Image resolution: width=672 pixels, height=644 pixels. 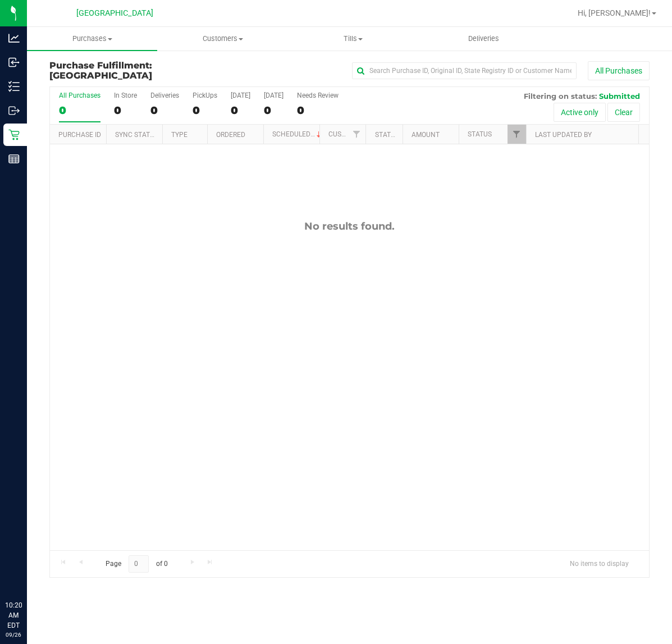 I want to click on div: In Store, so click(x=125, y=95).